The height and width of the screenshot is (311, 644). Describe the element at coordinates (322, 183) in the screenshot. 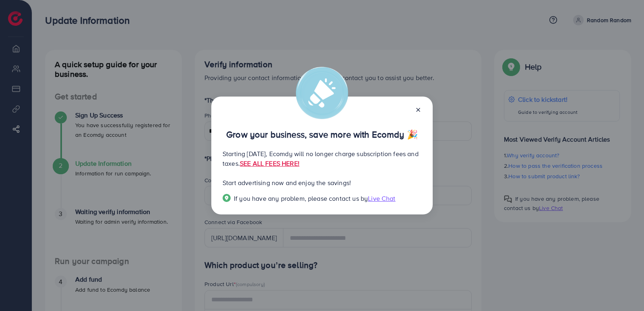

I see `p: Start advertising now and enjoy the savings!` at that location.